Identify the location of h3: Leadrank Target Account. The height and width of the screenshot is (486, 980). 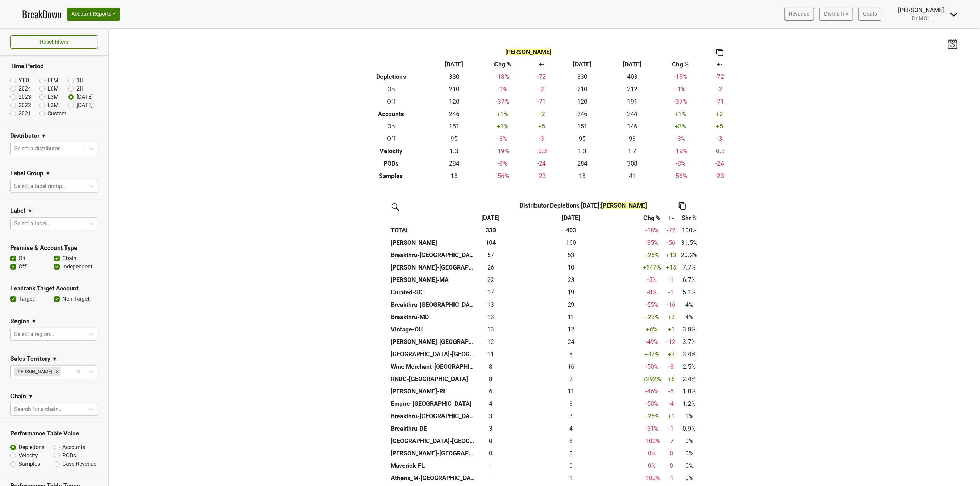
(54, 289).